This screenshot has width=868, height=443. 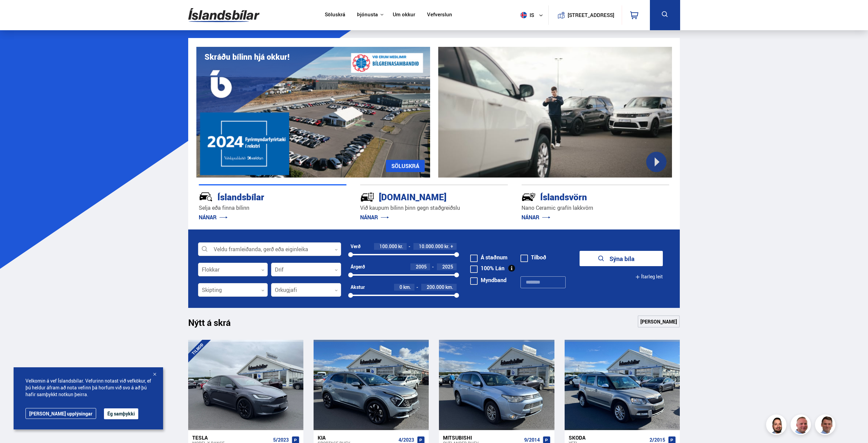 I want to click on p: Nano Ceramic grafín lakkvörn, so click(x=595, y=208).